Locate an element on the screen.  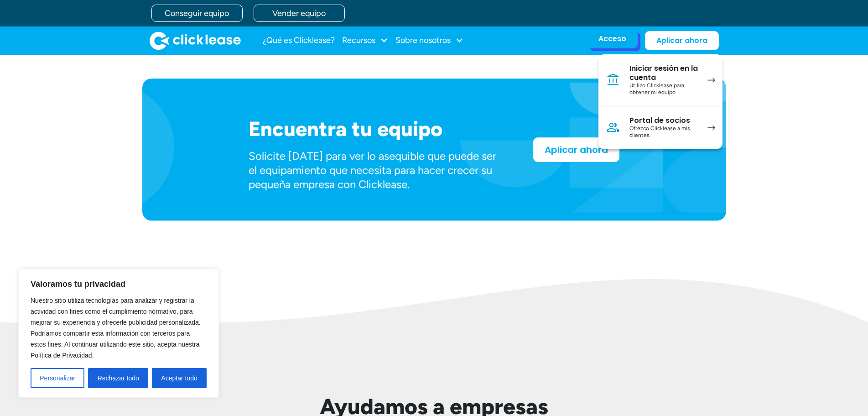
font: Recursos is located at coordinates (358, 40).